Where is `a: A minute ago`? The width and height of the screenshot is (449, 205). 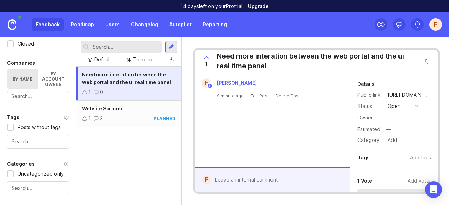
a: A minute ago is located at coordinates (230, 96).